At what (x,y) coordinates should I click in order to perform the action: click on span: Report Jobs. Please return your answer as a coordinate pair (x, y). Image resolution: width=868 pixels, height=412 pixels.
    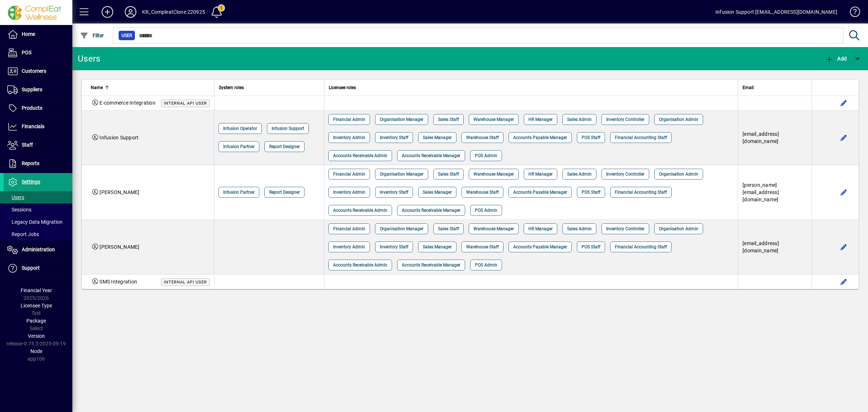
    Looking at the image, I should click on (23, 234).